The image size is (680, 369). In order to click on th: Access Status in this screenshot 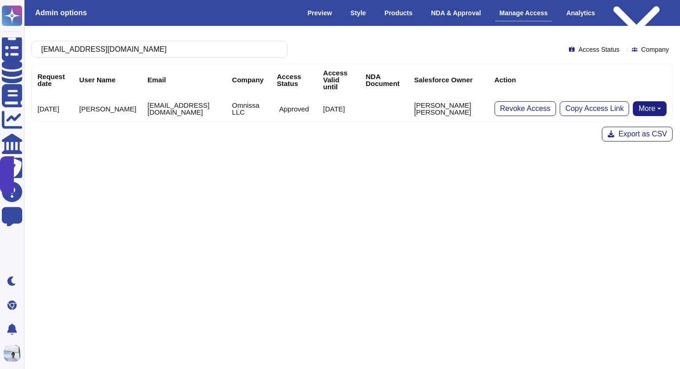, I will do `click(295, 80)`.